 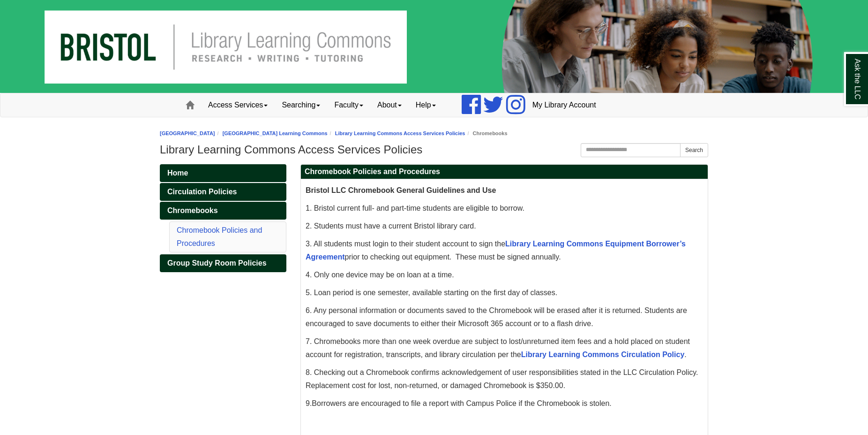 I want to click on a: Library Learning Commons Circulation Policy, so click(x=603, y=354).